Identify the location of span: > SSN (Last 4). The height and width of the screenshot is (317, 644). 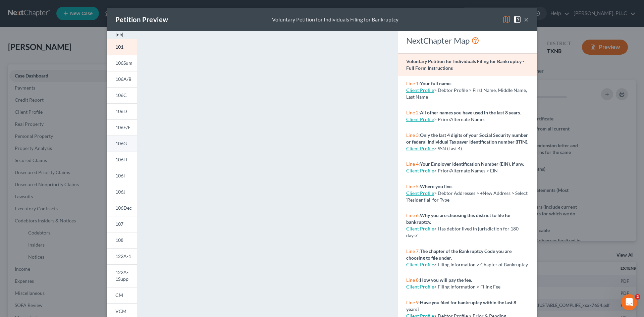
(448, 149).